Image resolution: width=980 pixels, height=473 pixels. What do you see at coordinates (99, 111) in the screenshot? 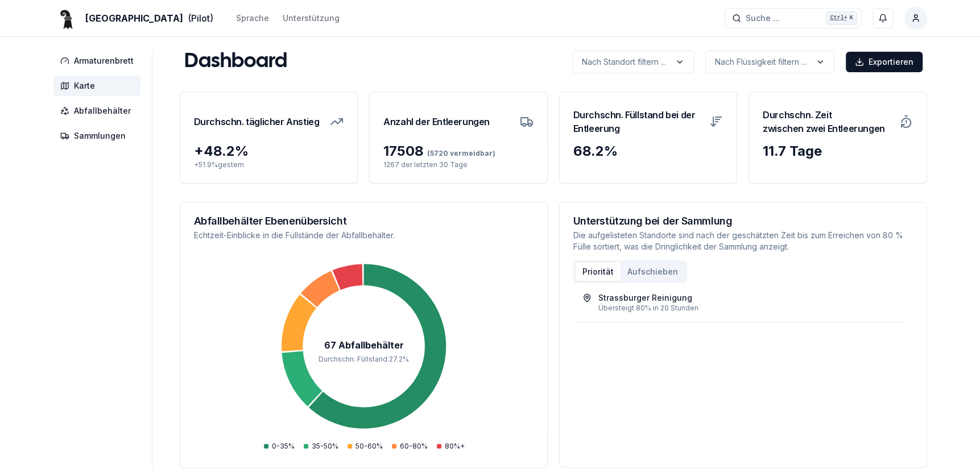
I see `a: Abfallbehälter` at bounding box center [99, 111].